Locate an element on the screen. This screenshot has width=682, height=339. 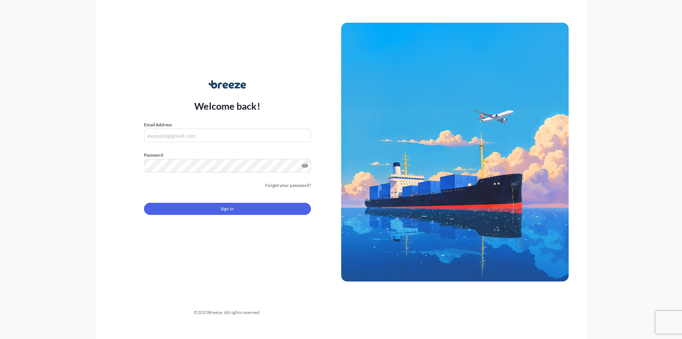
span: Sign In is located at coordinates (227, 209).